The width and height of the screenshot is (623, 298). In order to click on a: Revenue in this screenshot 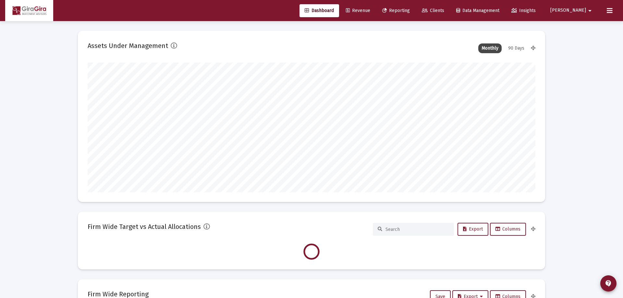, I will do `click(358, 11)`.